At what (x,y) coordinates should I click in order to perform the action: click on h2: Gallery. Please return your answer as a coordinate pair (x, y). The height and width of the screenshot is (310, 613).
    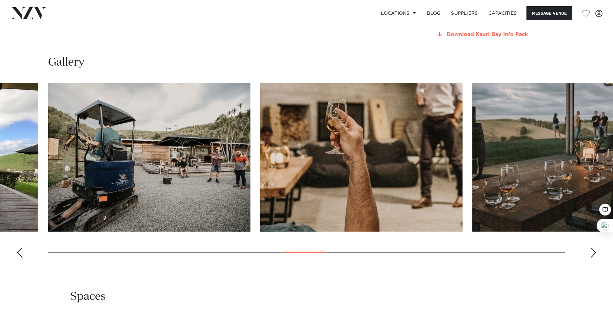
    Looking at the image, I should click on (66, 62).